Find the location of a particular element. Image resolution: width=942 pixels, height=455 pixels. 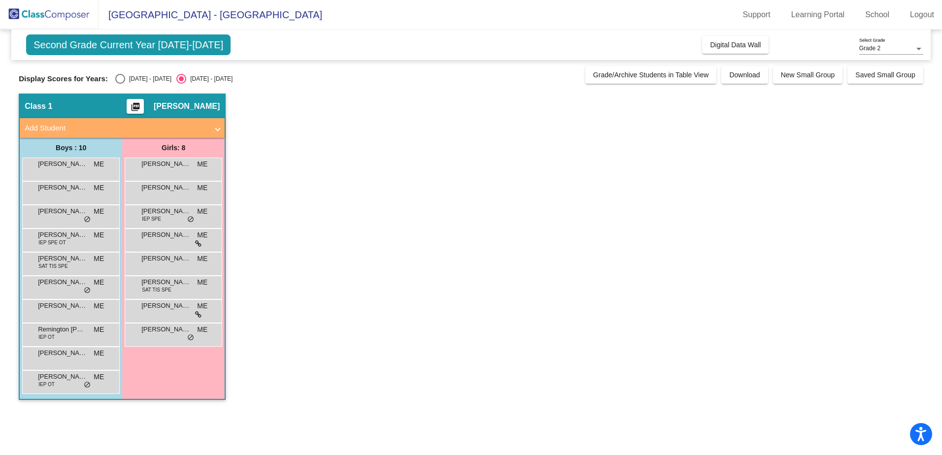

span: IEP SPE OT is located at coordinates (52, 242).